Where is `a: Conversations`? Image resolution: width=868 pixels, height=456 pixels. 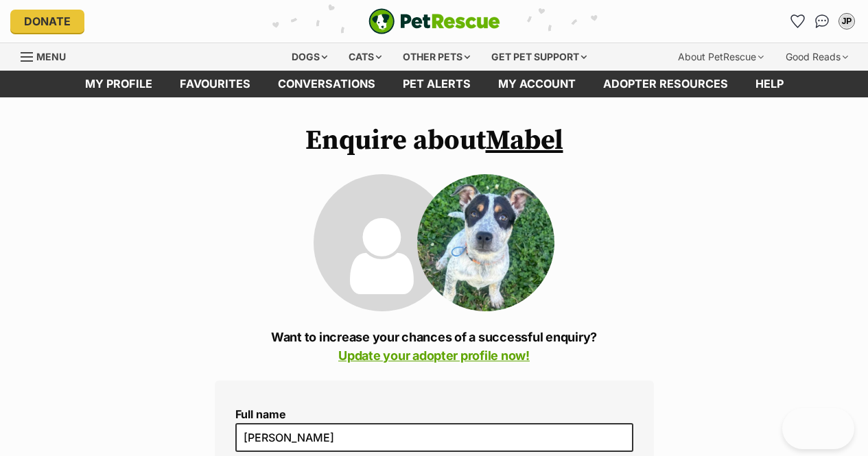 a: Conversations is located at coordinates (822, 21).